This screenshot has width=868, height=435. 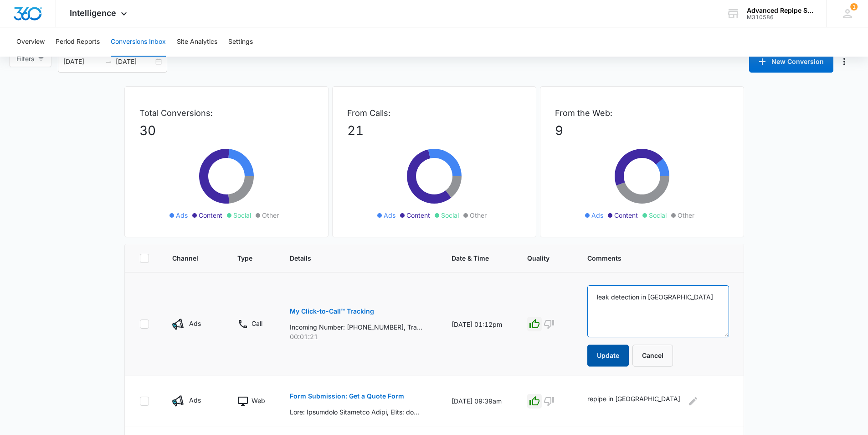 I want to click on input: End date, so click(x=134, y=62).